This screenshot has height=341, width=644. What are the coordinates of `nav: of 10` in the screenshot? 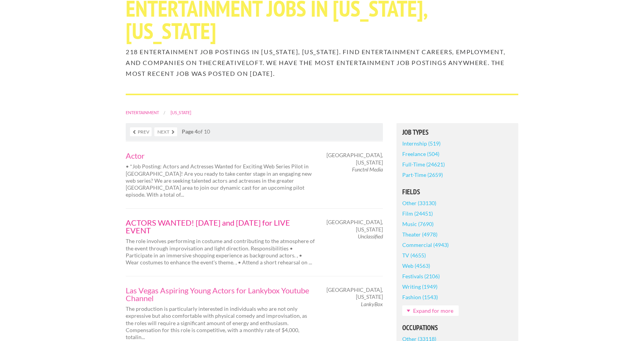 It's located at (254, 132).